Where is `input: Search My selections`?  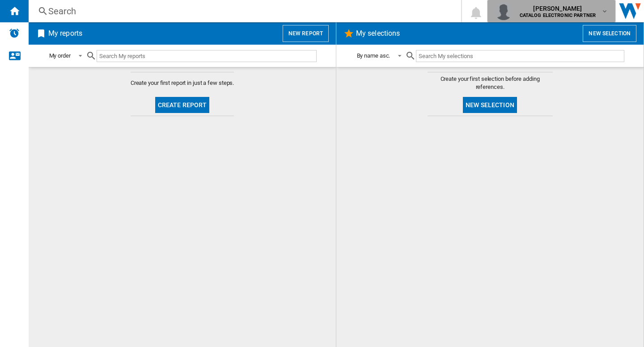 input: Search My selections is located at coordinates (519, 56).